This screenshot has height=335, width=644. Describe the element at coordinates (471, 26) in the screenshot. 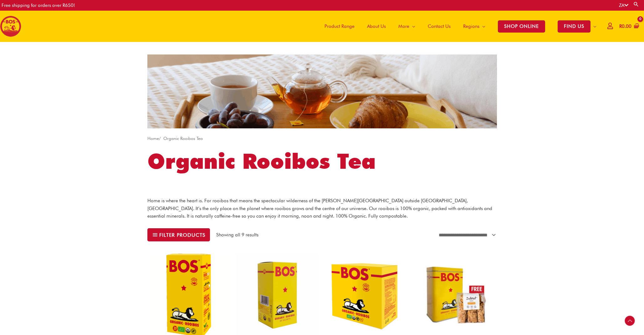

I see `span: Regions` at that location.